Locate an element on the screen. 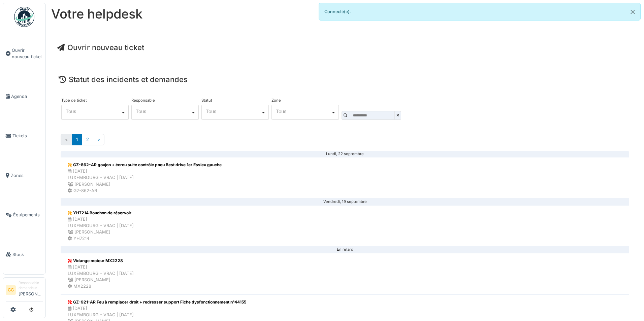  div: GZ-862-AR goujon + écrou suite contrôle pneu Best drive 1er Essieu gauche is located at coordinates (144, 165).